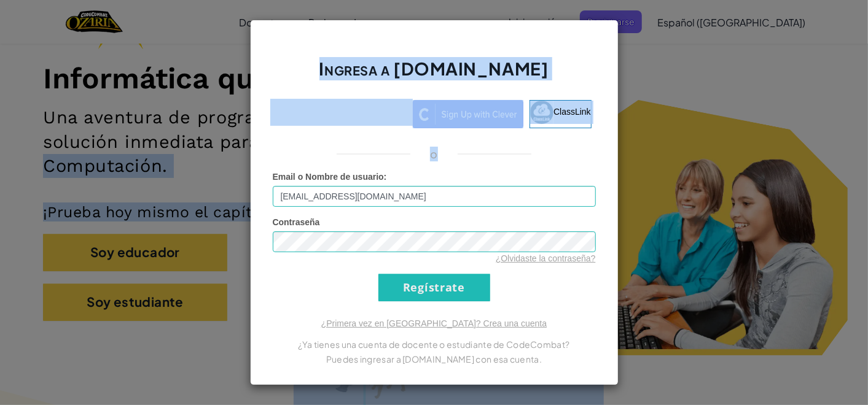 The height and width of the screenshot is (405, 868). Describe the element at coordinates (434, 288) in the screenshot. I see `input: Regístrate` at that location.